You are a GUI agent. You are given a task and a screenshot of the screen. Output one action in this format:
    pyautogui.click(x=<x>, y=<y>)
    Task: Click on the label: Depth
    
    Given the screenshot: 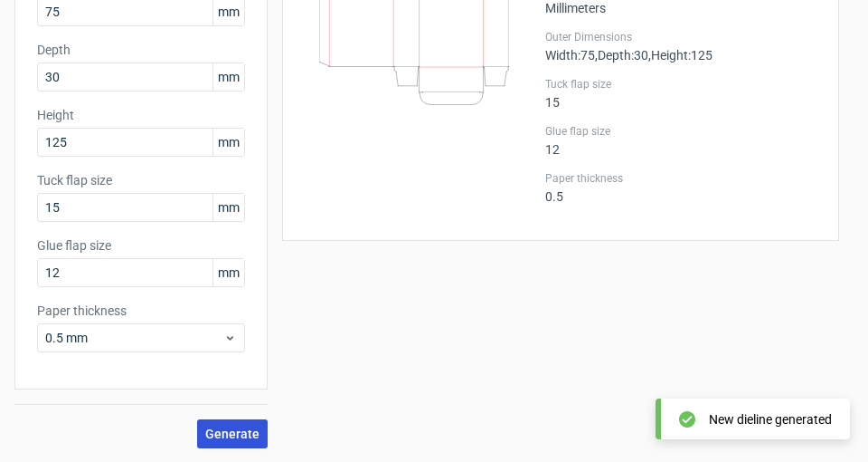 What is the action you would take?
    pyautogui.click(x=141, y=50)
    